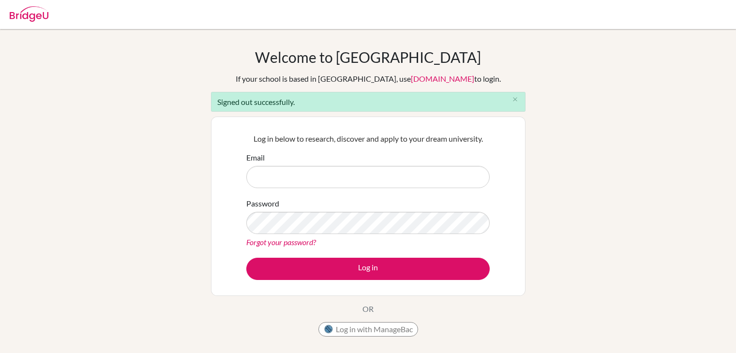  I want to click on button: Close, so click(516, 100).